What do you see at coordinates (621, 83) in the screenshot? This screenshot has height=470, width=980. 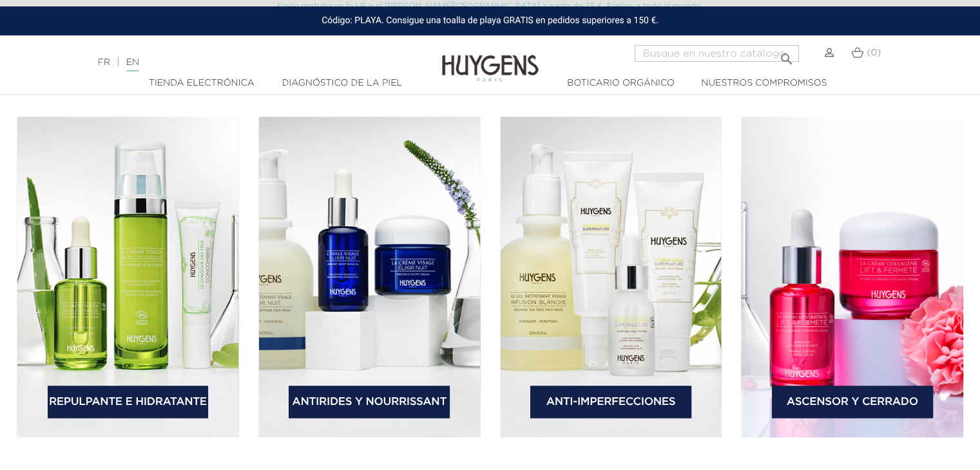 I see `a: Boticario orgánico` at bounding box center [621, 83].